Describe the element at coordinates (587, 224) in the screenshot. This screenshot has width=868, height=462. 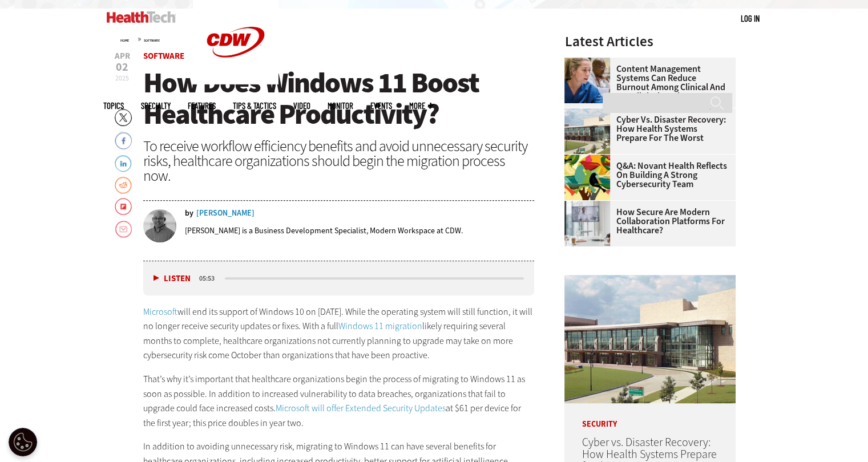
I see `img: care team speaks with physician over conference call` at that location.